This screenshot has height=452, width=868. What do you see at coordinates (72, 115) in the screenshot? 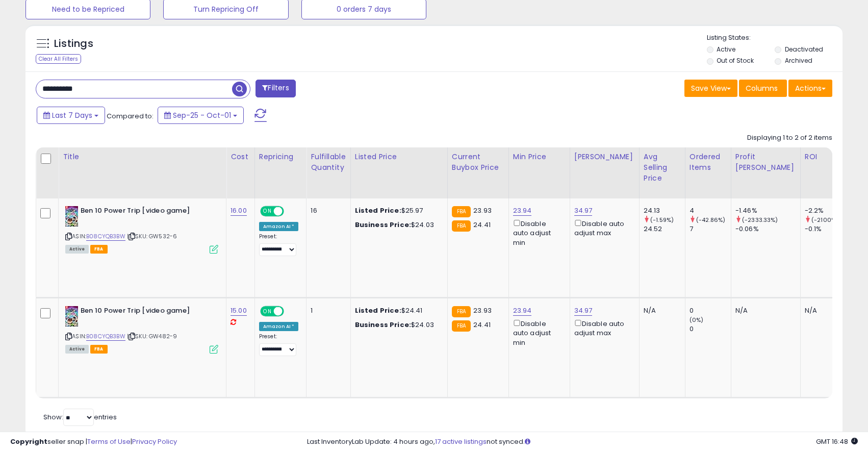
I see `span: Last 7 Days` at bounding box center [72, 115].